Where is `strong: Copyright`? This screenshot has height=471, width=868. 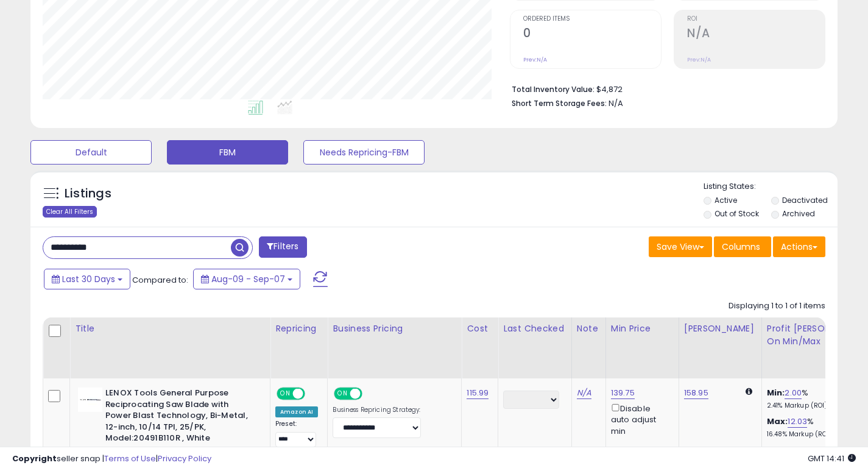 strong: Copyright is located at coordinates (34, 458).